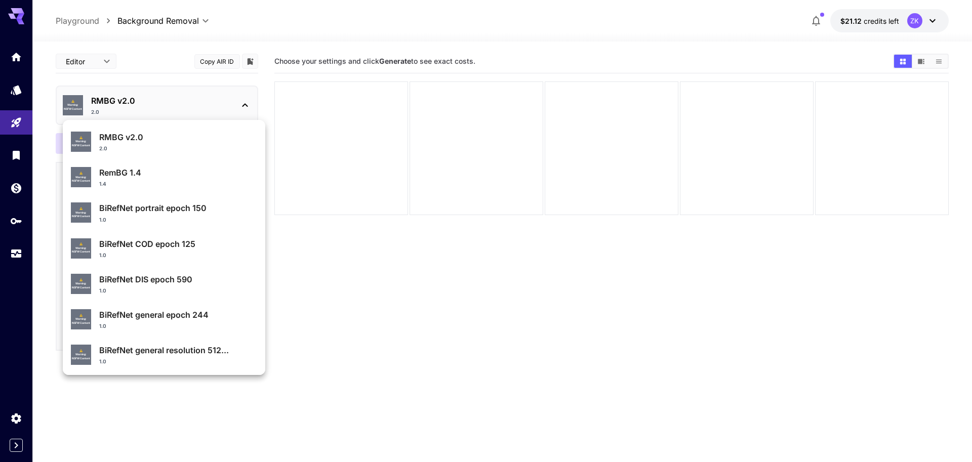 The height and width of the screenshot is (462, 972). I want to click on p: BiRefNet portrait epoch 150, so click(178, 208).